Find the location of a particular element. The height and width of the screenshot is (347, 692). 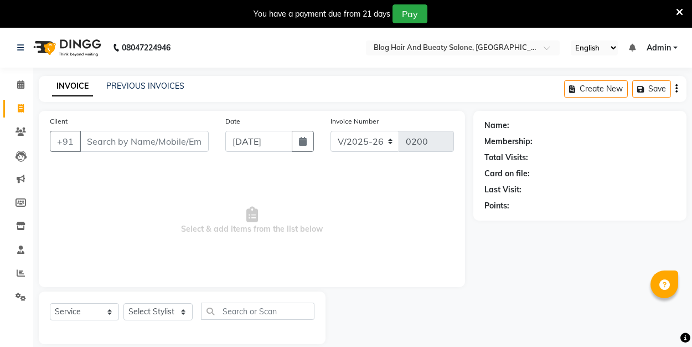

div: Last Visit: is located at coordinates (503, 189).